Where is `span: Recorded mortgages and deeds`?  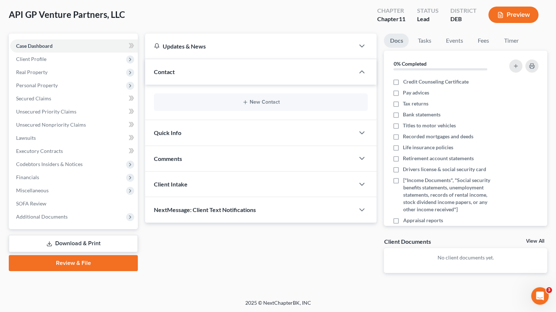
span: Recorded mortgages and deeds is located at coordinates (438, 137).